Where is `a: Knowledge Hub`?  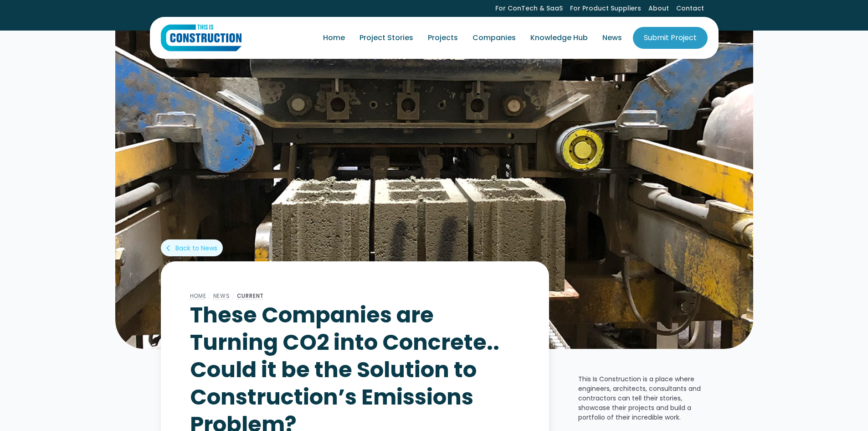 a: Knowledge Hub is located at coordinates (559, 38).